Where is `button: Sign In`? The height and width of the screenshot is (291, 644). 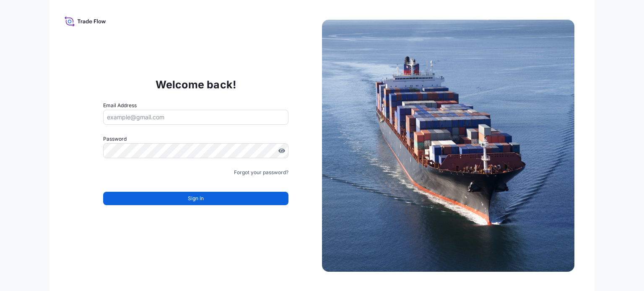
button: Sign In is located at coordinates (196, 199).